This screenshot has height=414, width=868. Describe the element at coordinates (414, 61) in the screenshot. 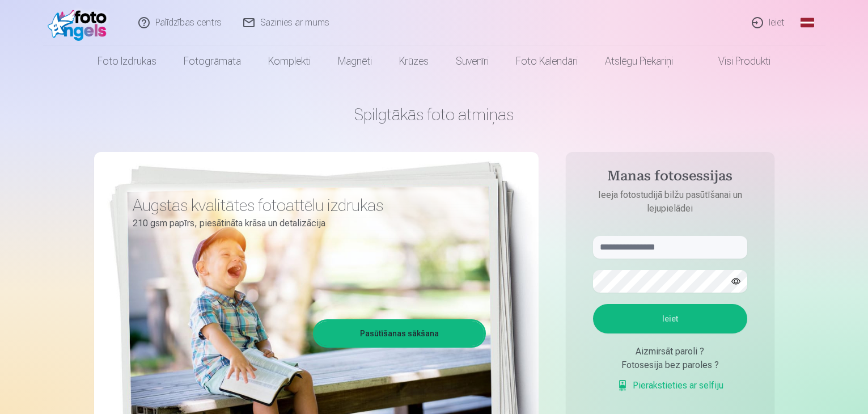

I see `a: Krūzes` at that location.